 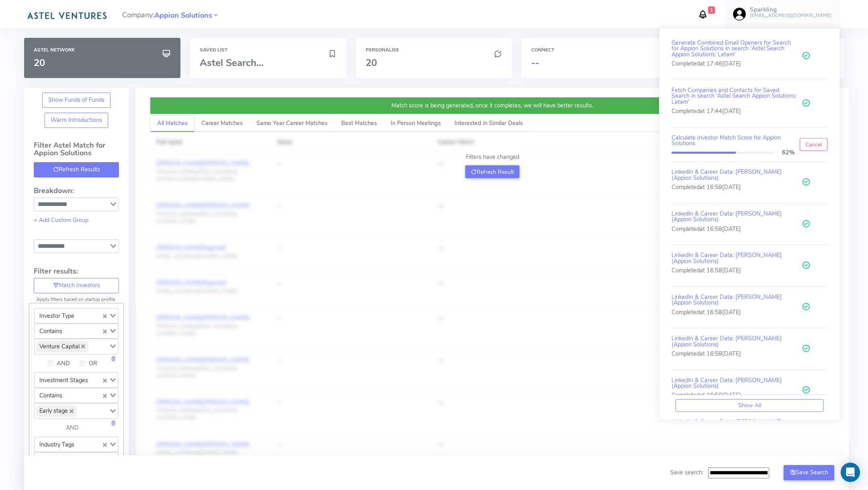 I want to click on span: Early stage, so click(x=56, y=411).